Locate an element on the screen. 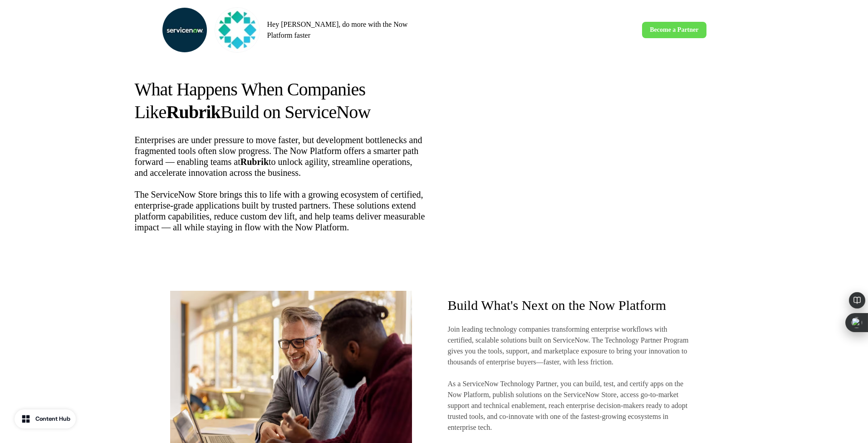  h2: Build What's Next on the Now Platform is located at coordinates (569, 305).